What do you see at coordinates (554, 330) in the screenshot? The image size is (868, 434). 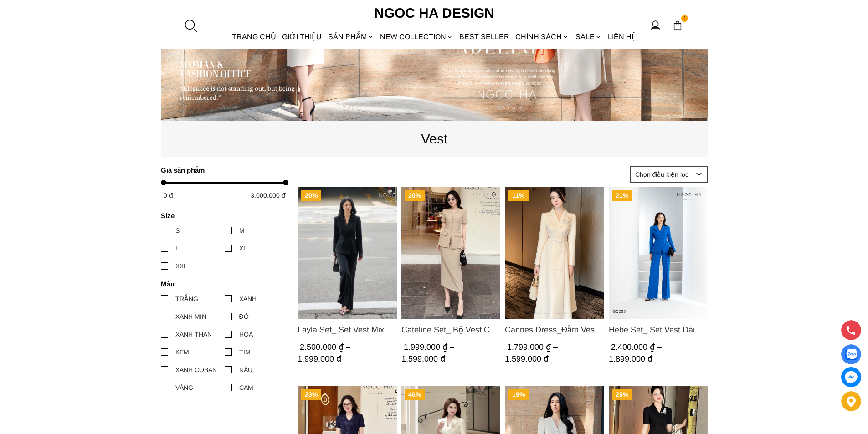 I see `span: Cannes Dress_Đầm Vest Tay Dài Đính Hoa Màu Kem D764` at bounding box center [554, 330].